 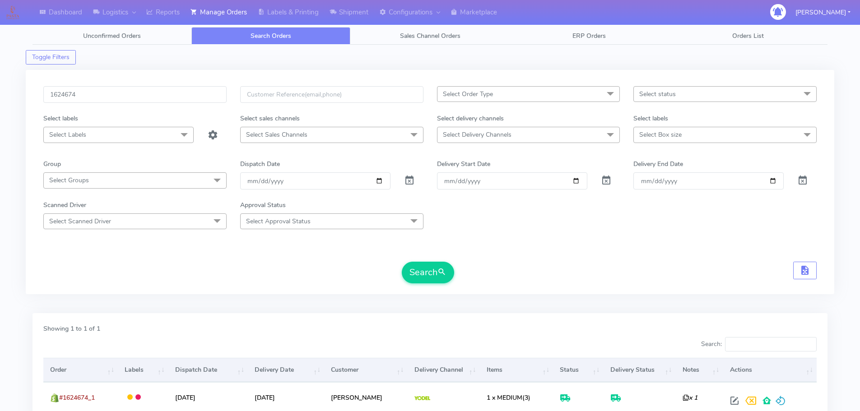 I want to click on th: Delivery Status: activate to sort column ascending, so click(x=640, y=370).